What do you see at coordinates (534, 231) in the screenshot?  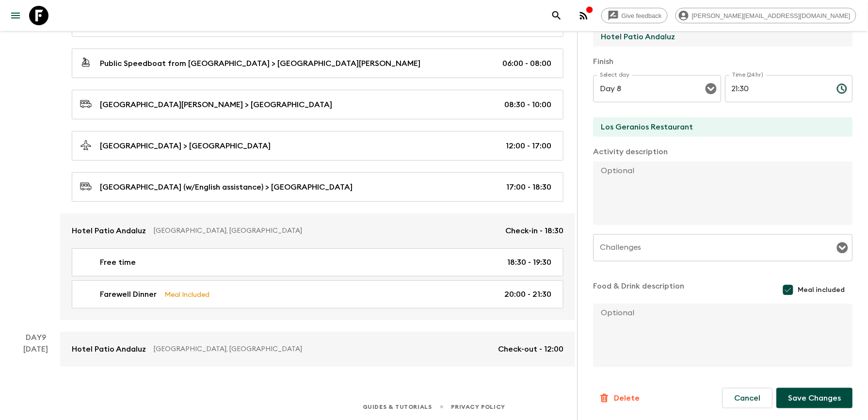 I see `p: Check-in - 18:30` at bounding box center [534, 231].